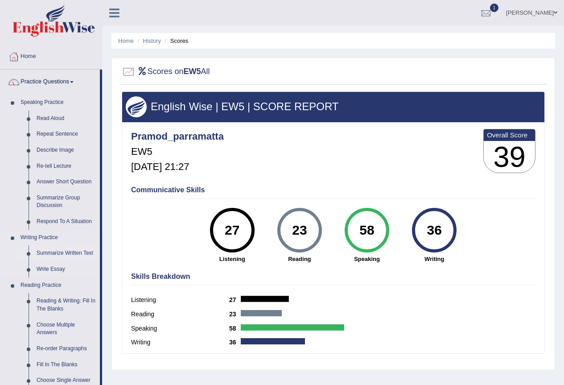  What do you see at coordinates (166, 72) in the screenshot?
I see `h2: Scores on All` at bounding box center [166, 72].